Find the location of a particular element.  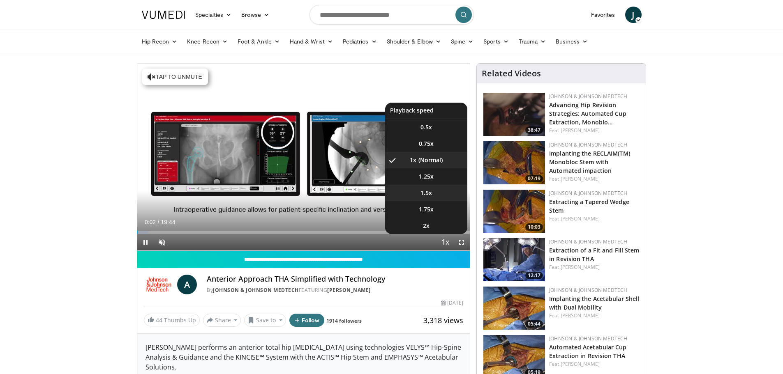

video-js: Video Player is located at coordinates (304, 157).